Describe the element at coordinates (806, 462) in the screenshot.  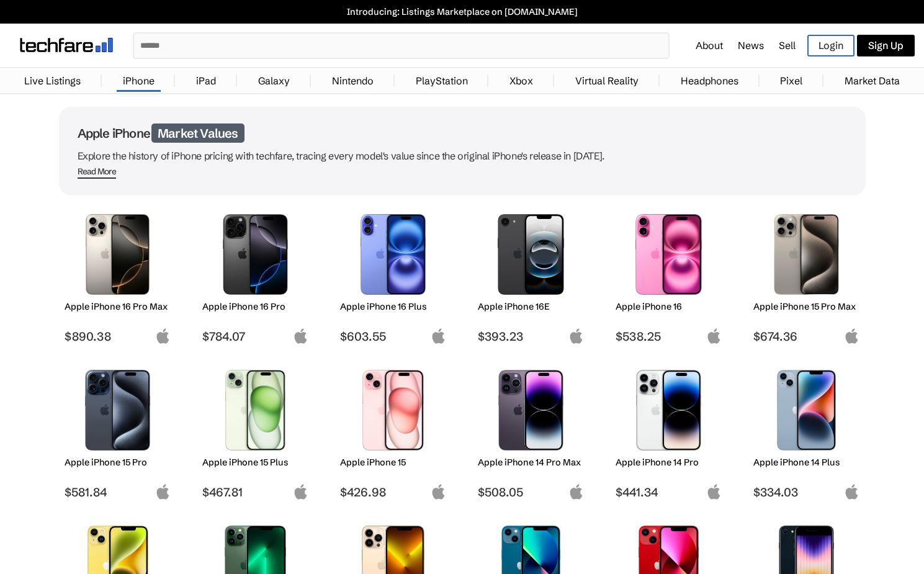
I see `h2: Apple iPhone 14 Plus` at that location.